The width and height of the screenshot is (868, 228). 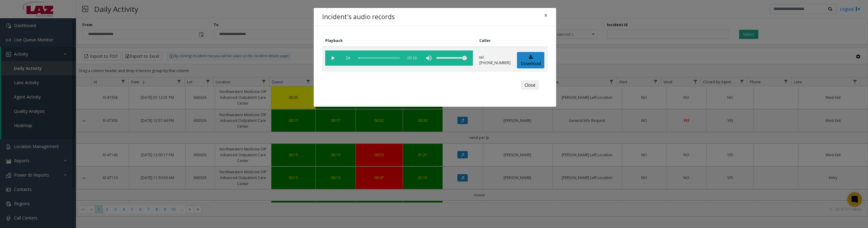 I want to click on div: volume level, so click(x=452, y=58).